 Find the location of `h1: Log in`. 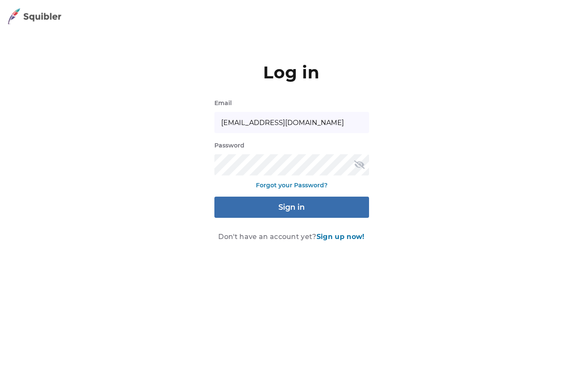

h1: Log in is located at coordinates (291, 73).